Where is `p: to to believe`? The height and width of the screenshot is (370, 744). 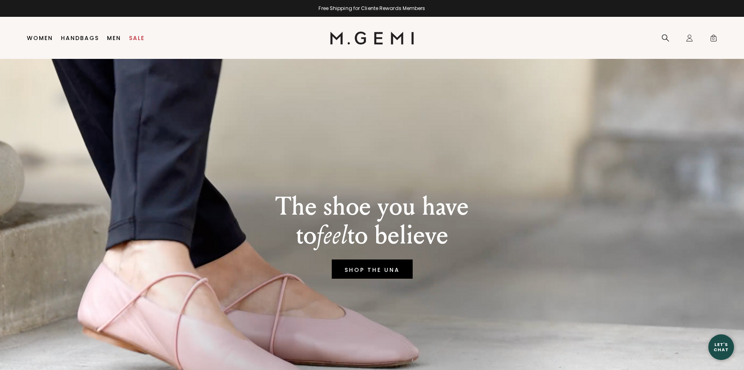
p: to to believe is located at coordinates (372, 236).